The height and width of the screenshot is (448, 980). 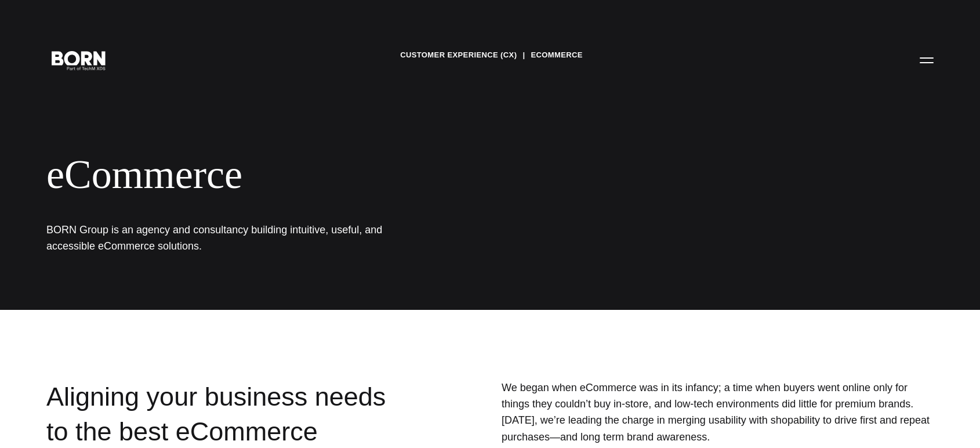 I want to click on p: We began when eCommerce was in its infancy; a time when buyers went online only for things they c..., so click(x=717, y=412).